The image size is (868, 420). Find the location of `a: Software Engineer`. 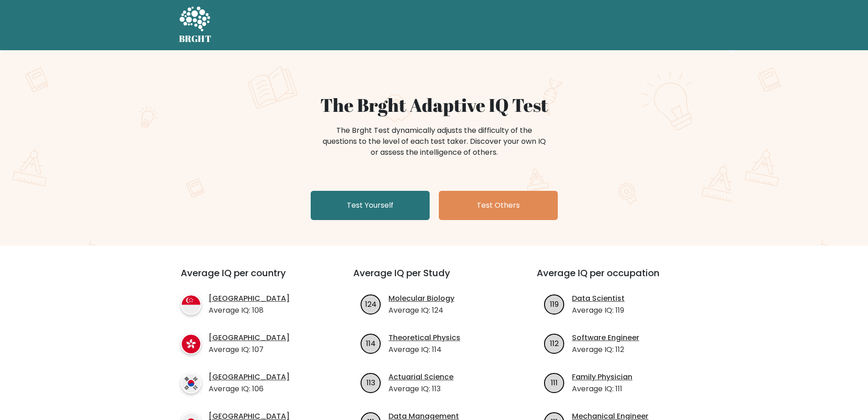

a: Software Engineer is located at coordinates (605, 339).